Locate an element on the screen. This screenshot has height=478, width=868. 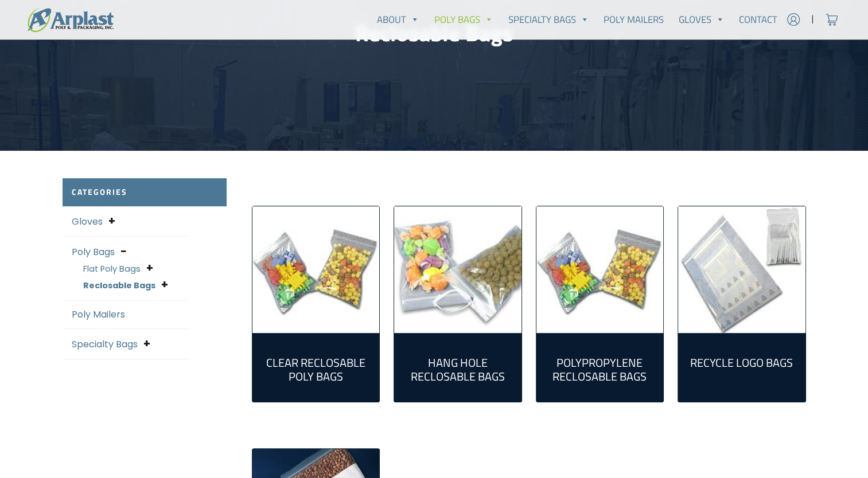
img: Hang Hole Reclosable Bags is located at coordinates (458, 270).